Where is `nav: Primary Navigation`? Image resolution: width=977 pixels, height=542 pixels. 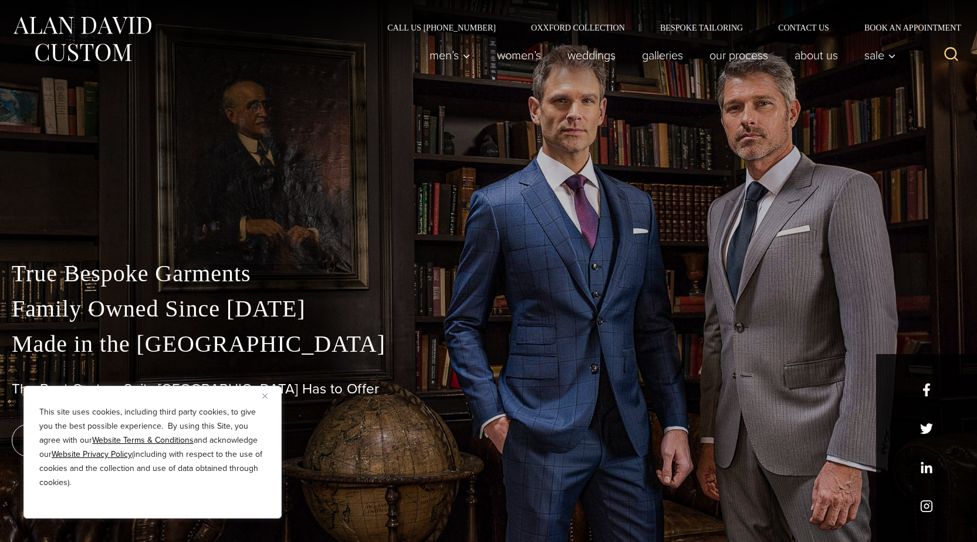
nav: Primary Navigation is located at coordinates (660, 55).